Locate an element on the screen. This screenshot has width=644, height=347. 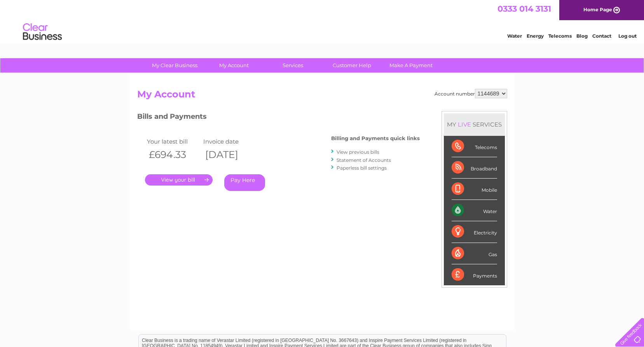
a: Contact is located at coordinates (601, 36).